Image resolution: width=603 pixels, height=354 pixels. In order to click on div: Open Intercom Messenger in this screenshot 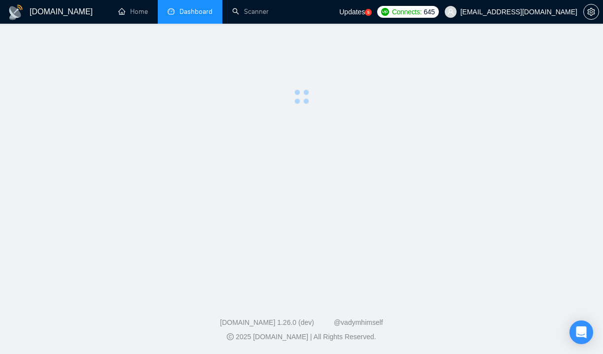, I will do `click(582, 332)`.